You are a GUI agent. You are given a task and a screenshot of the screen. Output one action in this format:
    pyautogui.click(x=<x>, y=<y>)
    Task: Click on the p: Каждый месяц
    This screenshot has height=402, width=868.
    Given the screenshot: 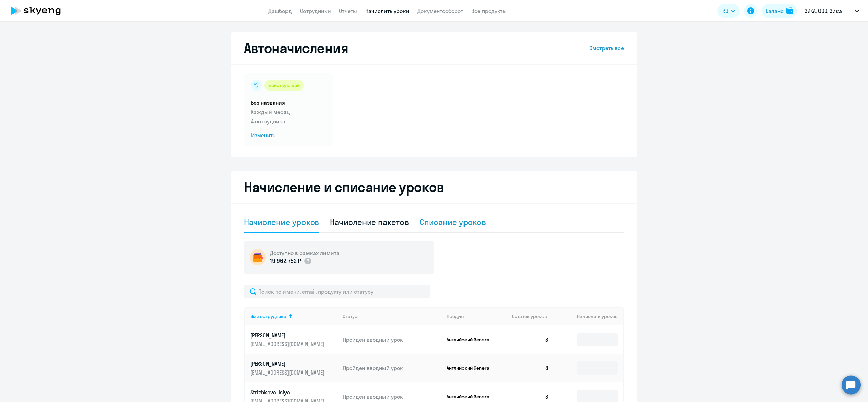 What is the action you would take?
    pyautogui.click(x=289, y=112)
    